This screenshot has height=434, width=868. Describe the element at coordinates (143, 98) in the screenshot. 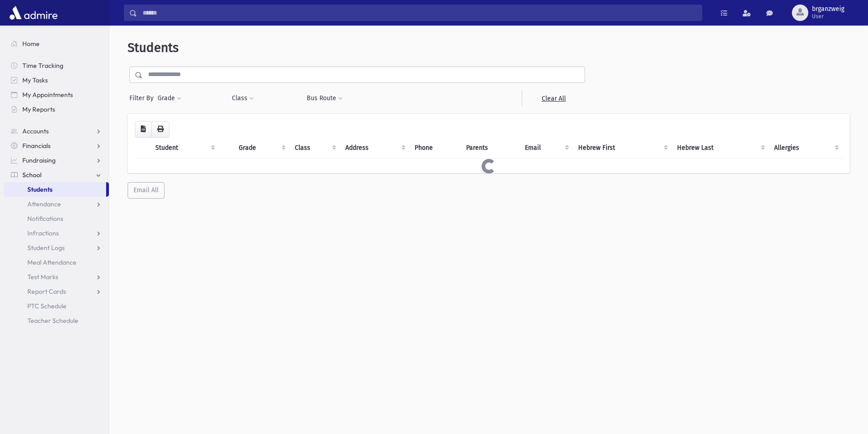

I see `span: Filter By` at that location.